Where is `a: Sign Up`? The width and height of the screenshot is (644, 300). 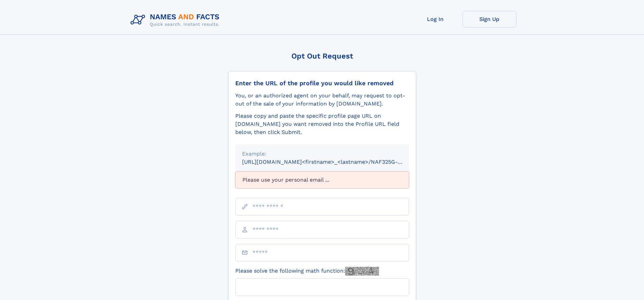
a: Sign Up is located at coordinates (490, 19).